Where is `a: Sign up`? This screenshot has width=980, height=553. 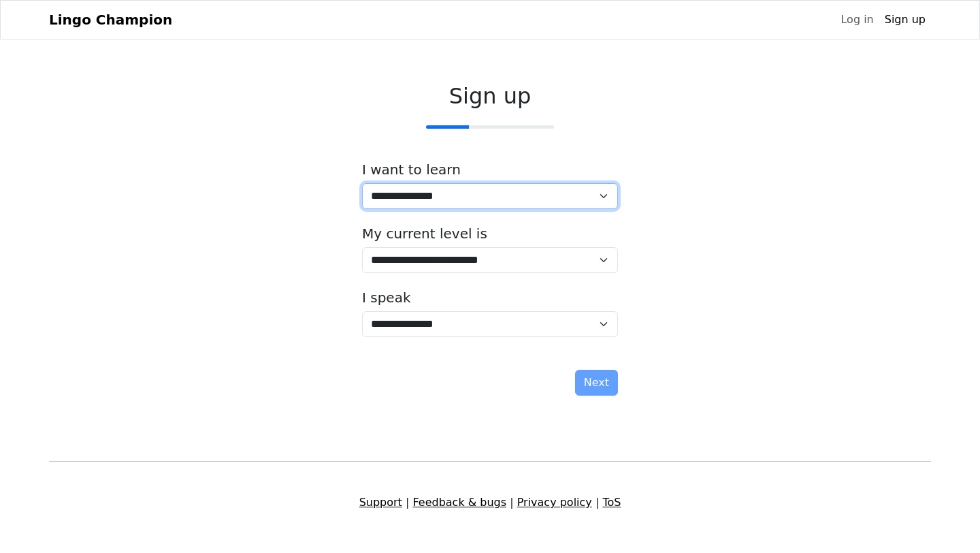
a: Sign up is located at coordinates (905, 20).